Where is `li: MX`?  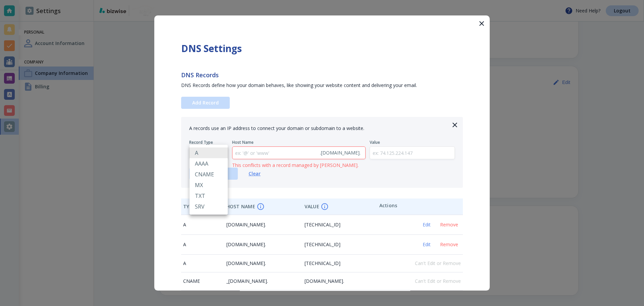 li: MX is located at coordinates (209, 185).